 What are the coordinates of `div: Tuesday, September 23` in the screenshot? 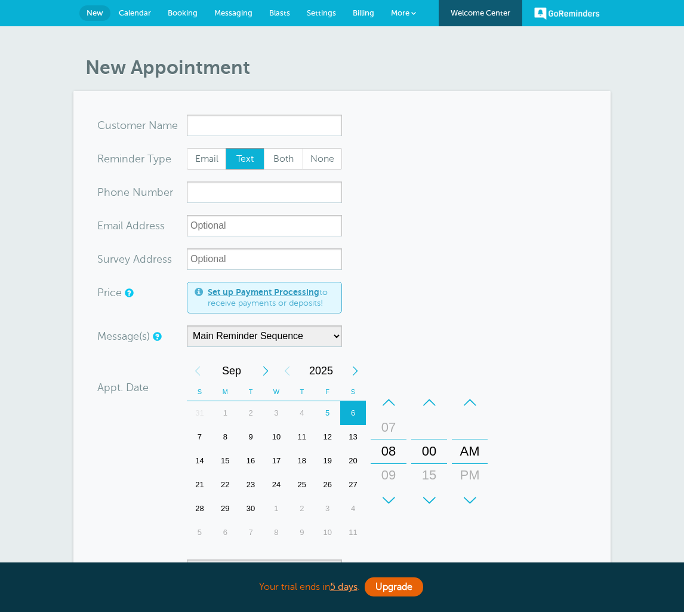 It's located at (251, 485).